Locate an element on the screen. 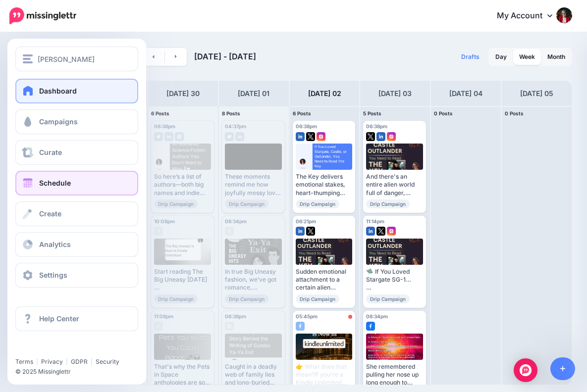 This screenshot has width=587, height=392. div: And there's an entire alien world full of danger, betrayal, and oh, just a little “We might die h... is located at coordinates (394, 185).